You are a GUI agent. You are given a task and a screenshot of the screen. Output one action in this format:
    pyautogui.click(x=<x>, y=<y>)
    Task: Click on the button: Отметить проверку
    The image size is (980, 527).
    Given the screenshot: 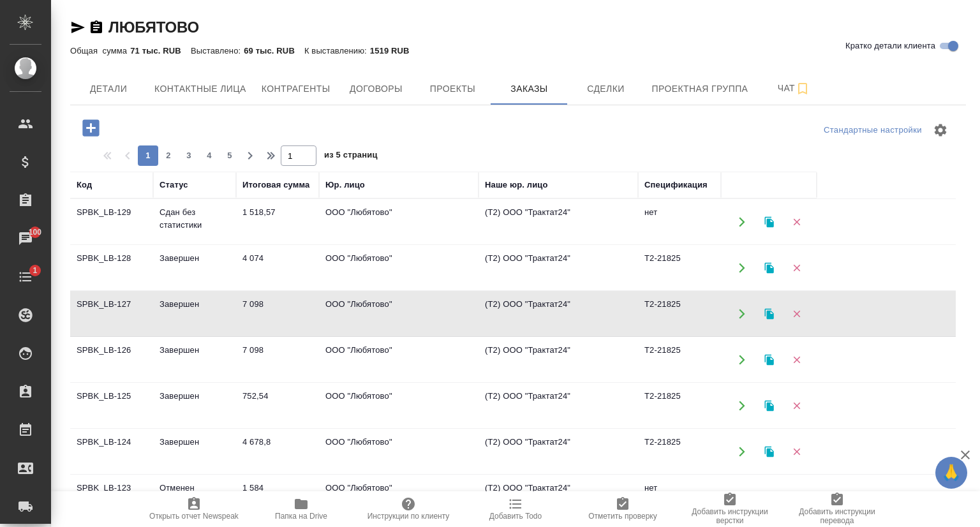 What is the action you would take?
    pyautogui.click(x=622, y=509)
    